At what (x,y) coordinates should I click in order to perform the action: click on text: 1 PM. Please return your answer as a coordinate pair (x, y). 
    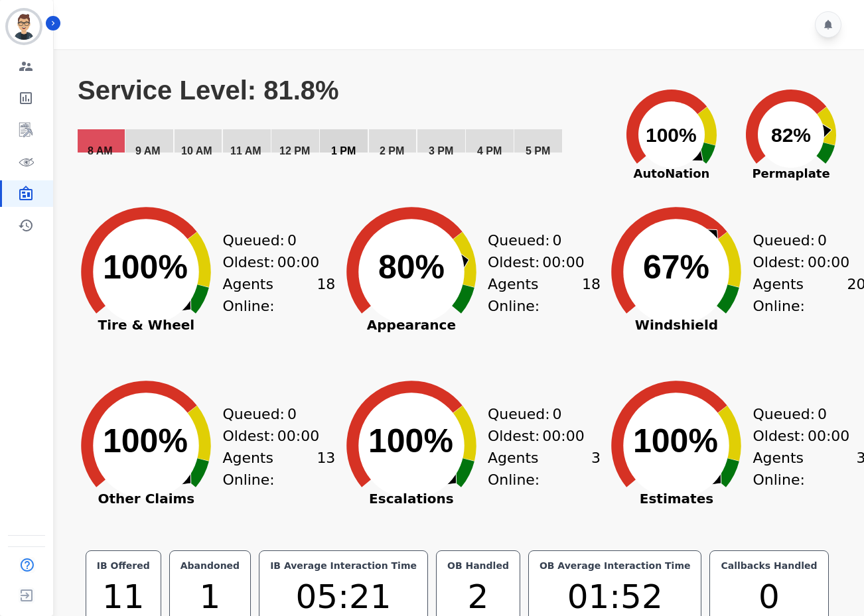
    Looking at the image, I should click on (343, 150).